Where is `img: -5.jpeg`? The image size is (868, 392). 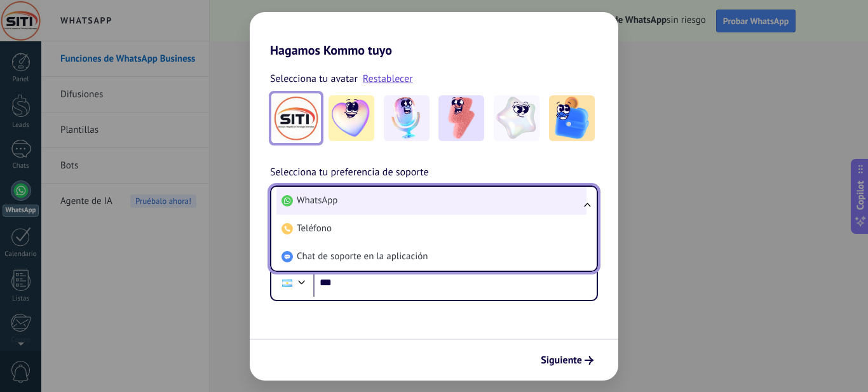 img: -5.jpeg is located at coordinates (572, 119).